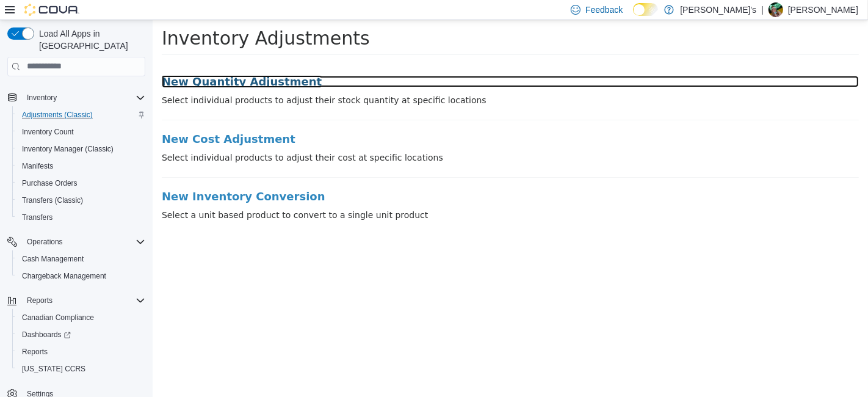 The height and width of the screenshot is (397, 868). I want to click on button: Cash Management, so click(81, 259).